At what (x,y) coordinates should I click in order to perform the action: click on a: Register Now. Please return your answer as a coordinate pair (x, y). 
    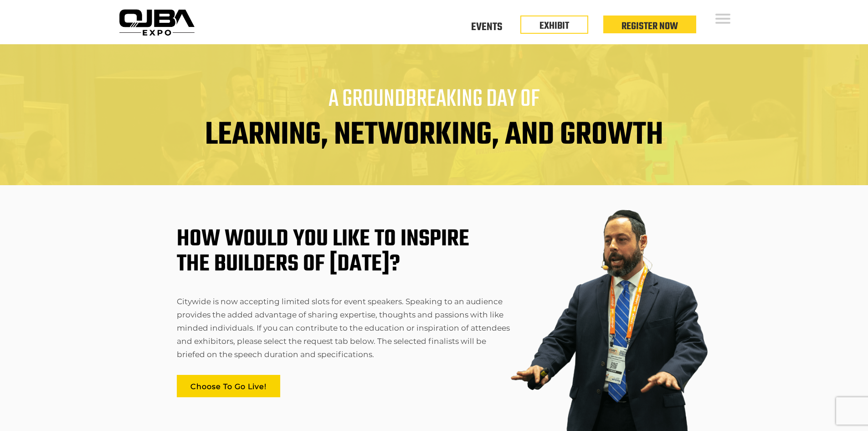
    Looking at the image, I should click on (650, 26).